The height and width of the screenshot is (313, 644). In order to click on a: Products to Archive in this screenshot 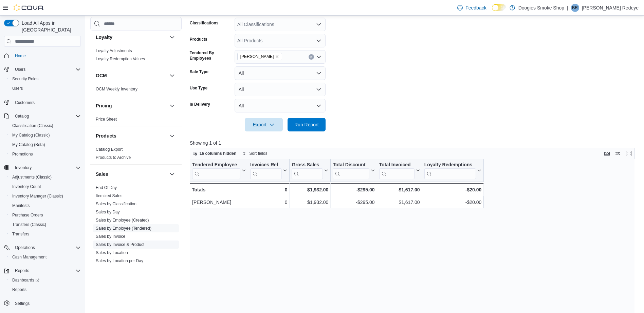, I will do `click(113, 157)`.